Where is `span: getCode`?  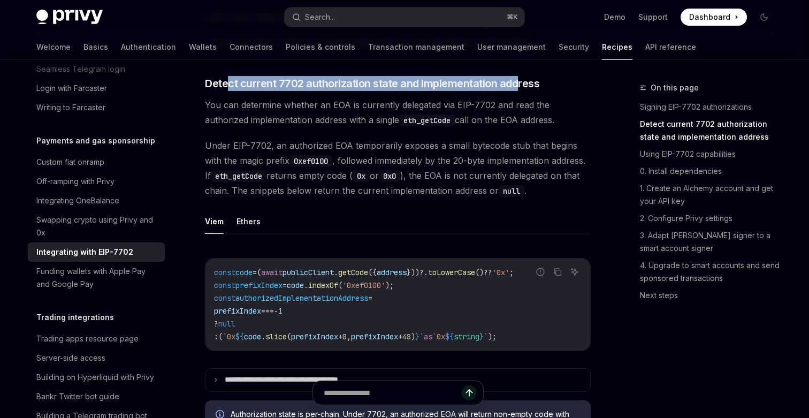
span: getCode is located at coordinates (353, 273).